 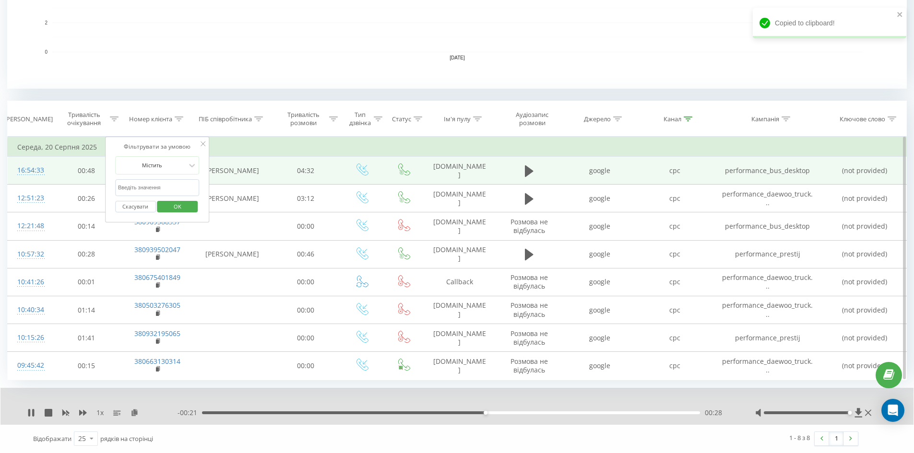 What do you see at coordinates (30, 198) in the screenshot?
I see `div: 12:51:23` at bounding box center [30, 198].